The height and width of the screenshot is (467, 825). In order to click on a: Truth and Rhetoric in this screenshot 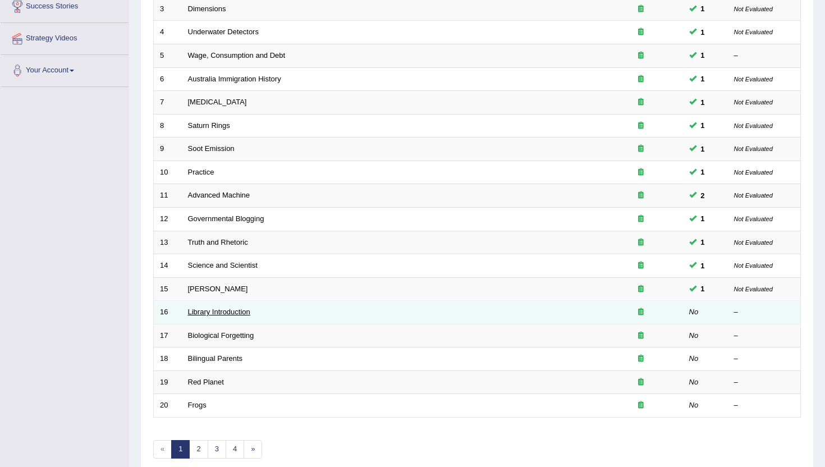, I will do `click(218, 242)`.